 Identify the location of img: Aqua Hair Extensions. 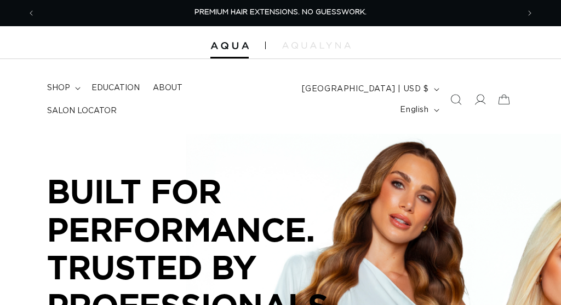
(229, 46).